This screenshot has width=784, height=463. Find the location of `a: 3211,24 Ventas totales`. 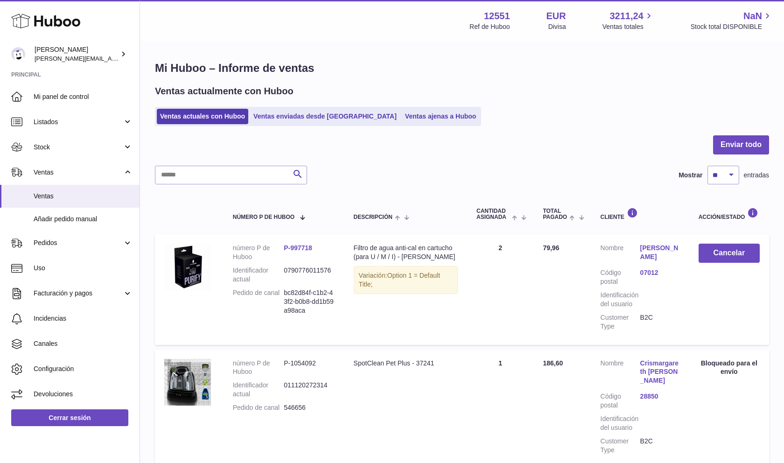

a: 3211,24 Ventas totales is located at coordinates (628, 21).